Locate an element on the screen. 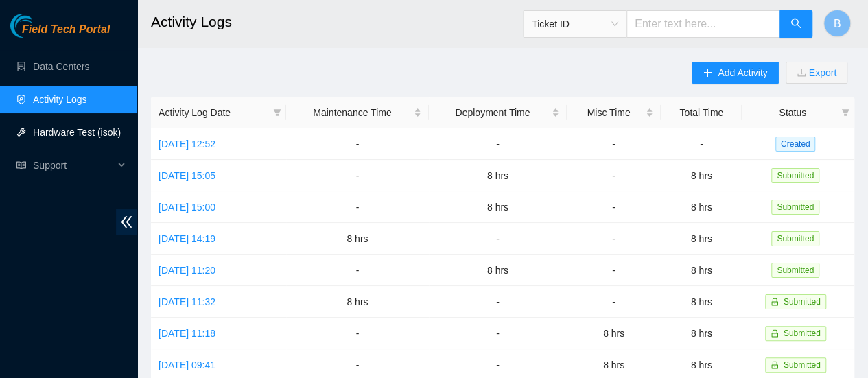 This screenshot has height=378, width=868. span: Support is located at coordinates (74, 166).